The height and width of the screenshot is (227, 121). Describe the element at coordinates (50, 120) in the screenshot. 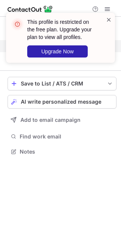

I see `span: Add to email campaign` at that location.